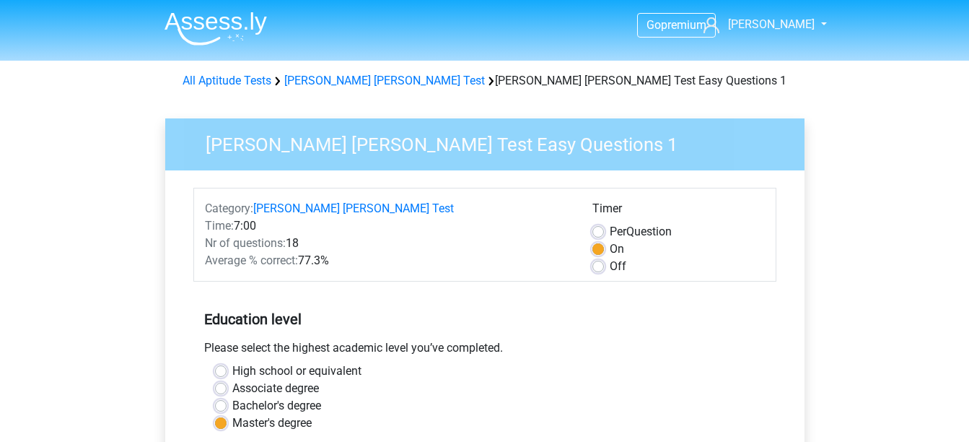  I want to click on div: 7:00, so click(387, 226).